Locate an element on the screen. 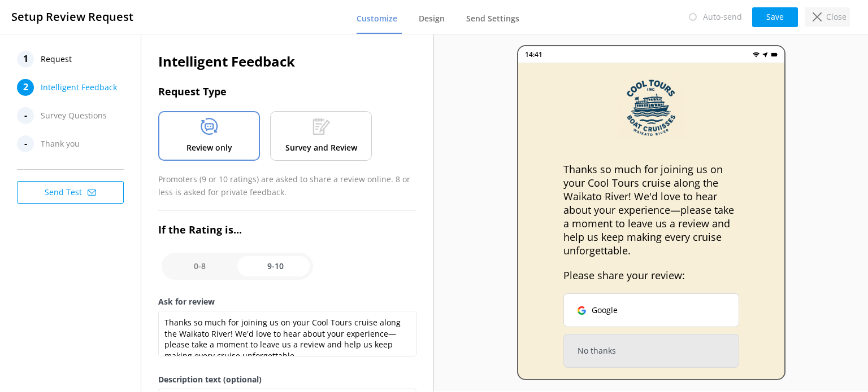 This screenshot has height=392, width=868. h2: Intelligent Feedback is located at coordinates (287, 61).